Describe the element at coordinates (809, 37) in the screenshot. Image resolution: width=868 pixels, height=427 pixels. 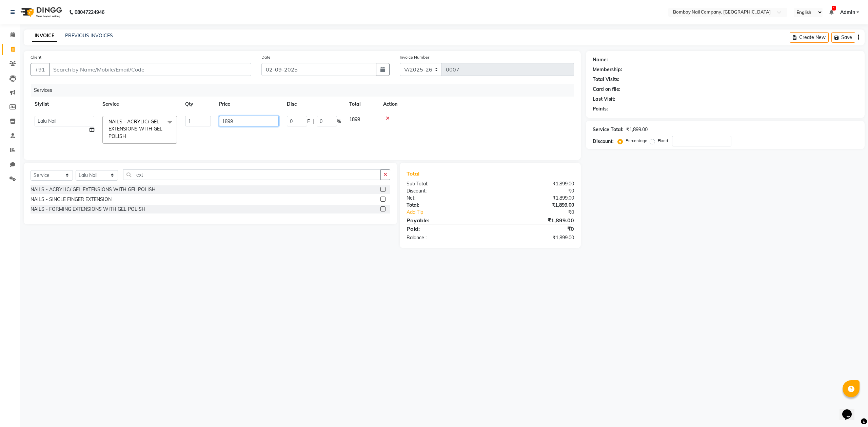
I see `button: Create New` at that location.